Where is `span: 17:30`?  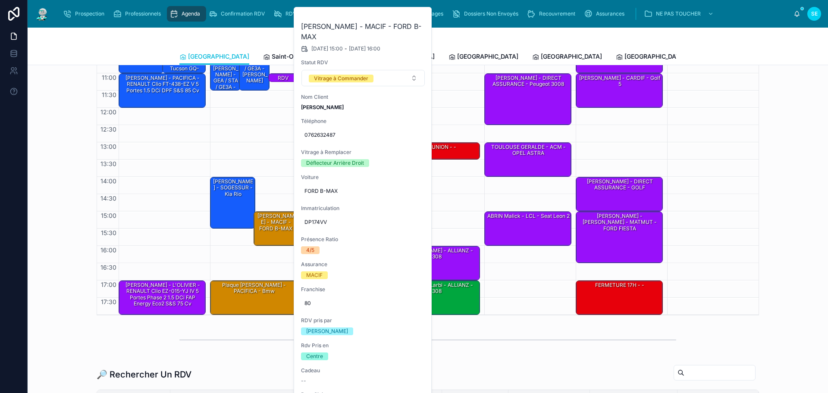 span: 17:30 is located at coordinates (109, 301).